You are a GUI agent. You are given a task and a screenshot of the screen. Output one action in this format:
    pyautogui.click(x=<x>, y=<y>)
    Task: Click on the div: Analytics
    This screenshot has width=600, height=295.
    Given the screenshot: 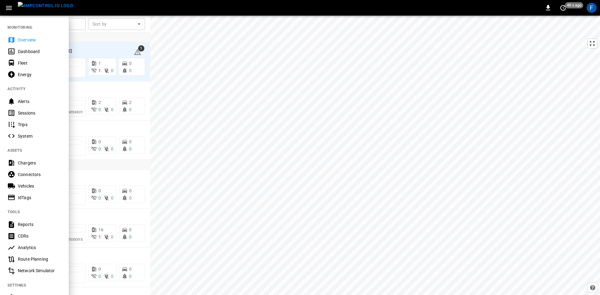 What is the action you would take?
    pyautogui.click(x=39, y=248)
    